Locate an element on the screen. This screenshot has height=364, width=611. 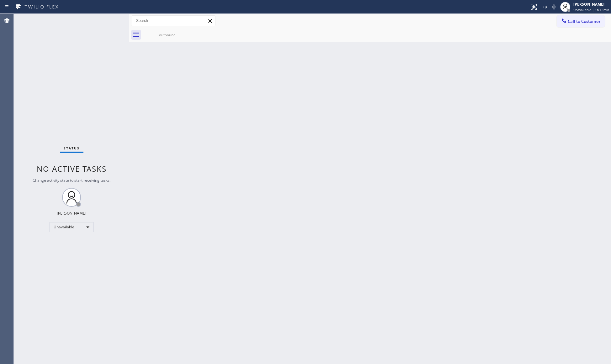
span: Change activity state to start receiving tasks. is located at coordinates (71, 180).